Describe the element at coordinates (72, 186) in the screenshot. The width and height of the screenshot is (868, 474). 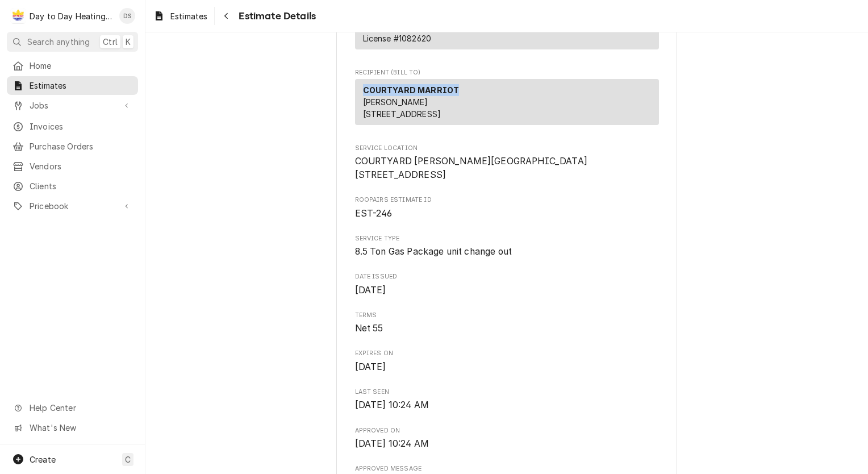
I see `a: Clients` at that location.